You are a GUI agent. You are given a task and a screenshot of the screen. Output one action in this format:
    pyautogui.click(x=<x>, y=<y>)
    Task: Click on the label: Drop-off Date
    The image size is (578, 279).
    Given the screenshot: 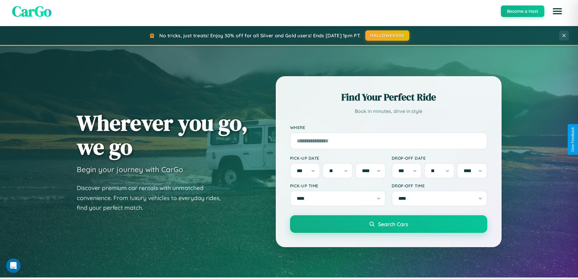 What is the action you would take?
    pyautogui.click(x=439, y=158)
    